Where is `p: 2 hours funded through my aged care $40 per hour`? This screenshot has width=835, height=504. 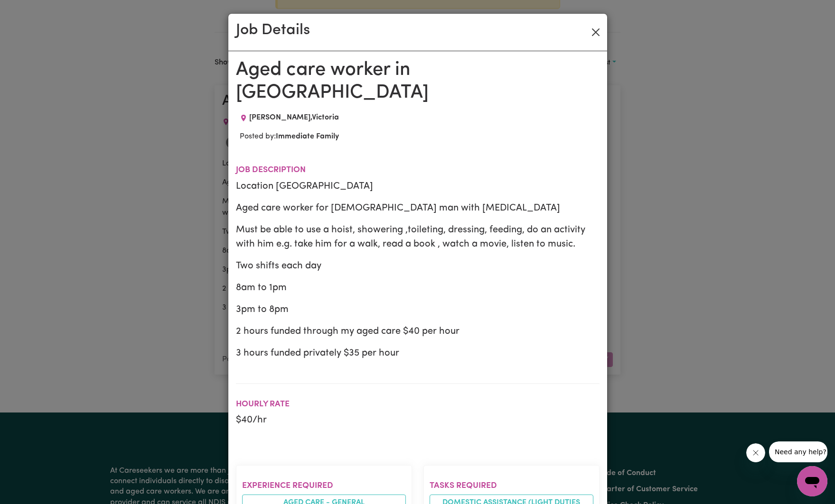
p: 2 hours funded through my aged care $40 per hour is located at coordinates (418, 332).